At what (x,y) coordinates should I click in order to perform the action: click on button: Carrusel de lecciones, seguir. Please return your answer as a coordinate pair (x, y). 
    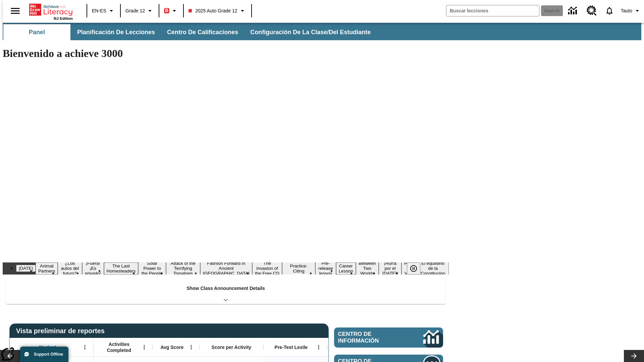
    Looking at the image, I should click on (634, 356).